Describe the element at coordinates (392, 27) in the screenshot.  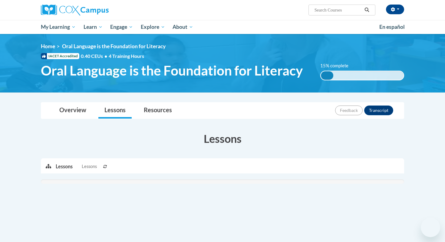
I see `a: En español` at that location.